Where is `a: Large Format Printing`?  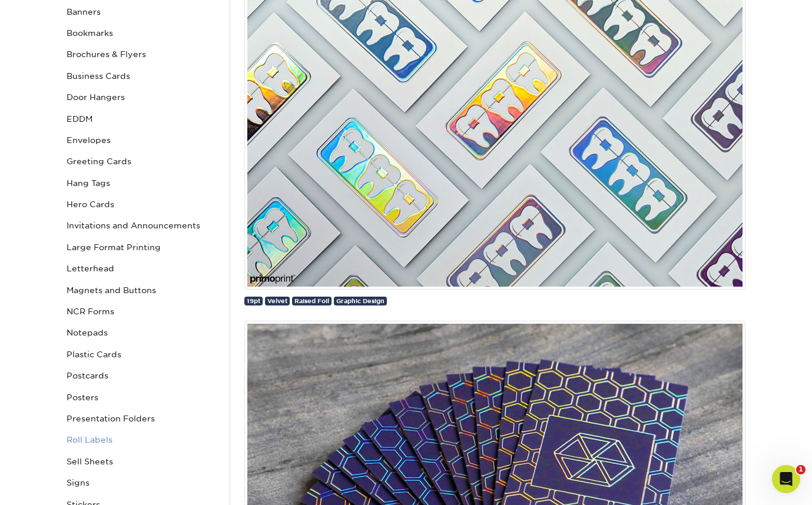 a: Large Format Printing is located at coordinates (141, 248).